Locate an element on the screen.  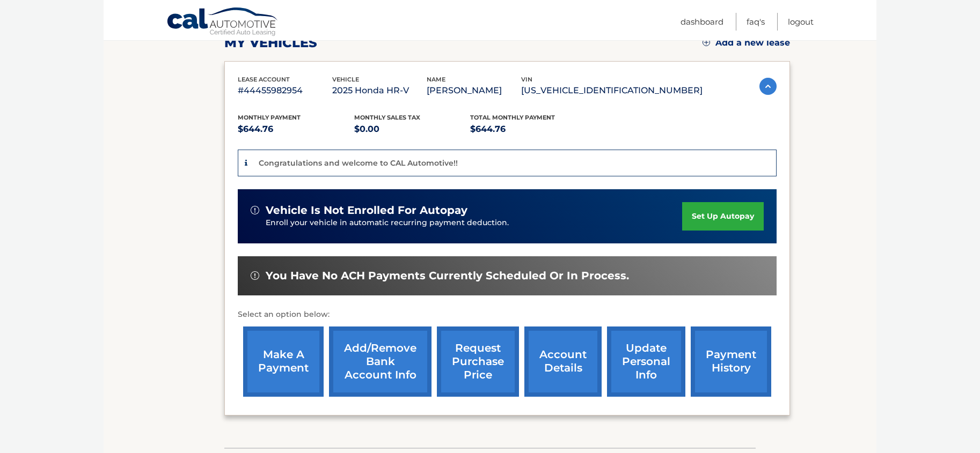
span: vehicle is located at coordinates (345, 79).